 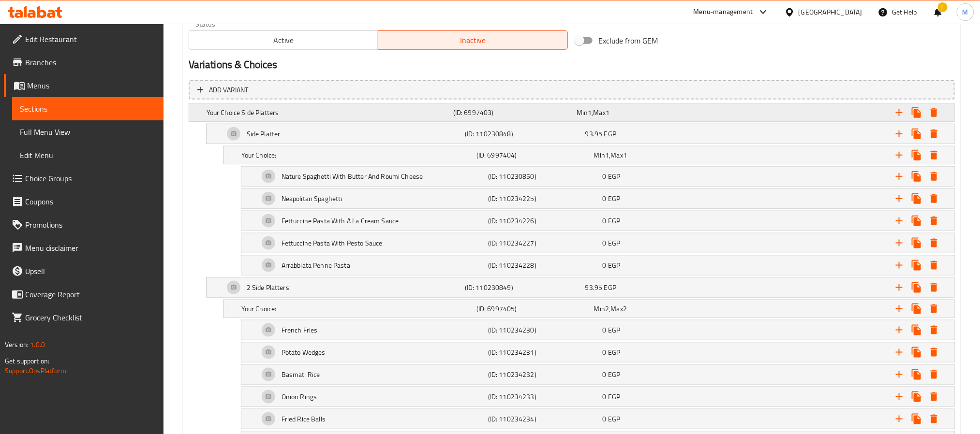 What do you see at coordinates (628, 40) in the screenshot?
I see `span: Exclude from GEM` at bounding box center [628, 40].